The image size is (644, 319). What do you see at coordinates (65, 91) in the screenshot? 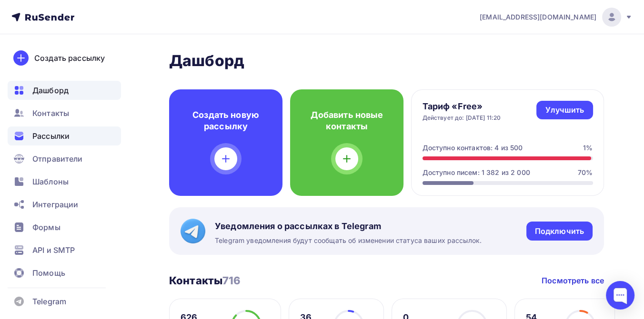
I see `a: Дашборд` at bounding box center [65, 91].